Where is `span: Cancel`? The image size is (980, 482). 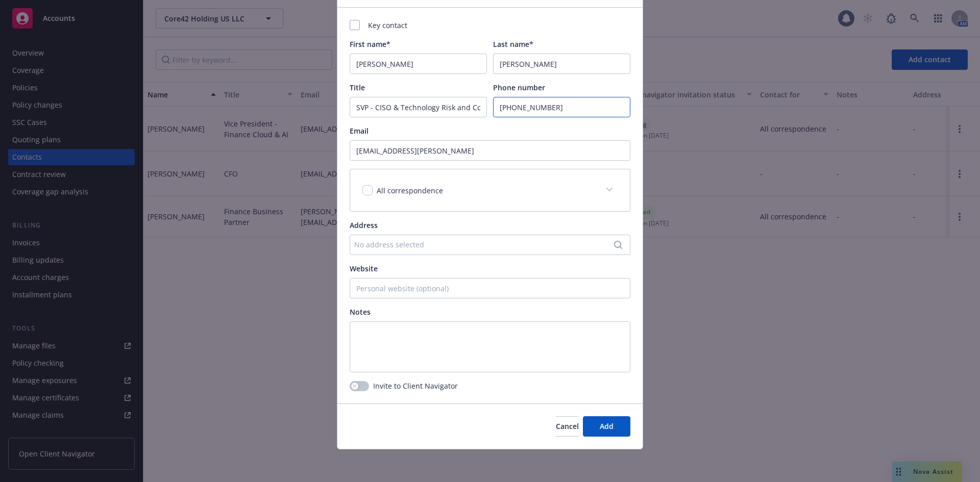 span: Cancel is located at coordinates (567, 426).